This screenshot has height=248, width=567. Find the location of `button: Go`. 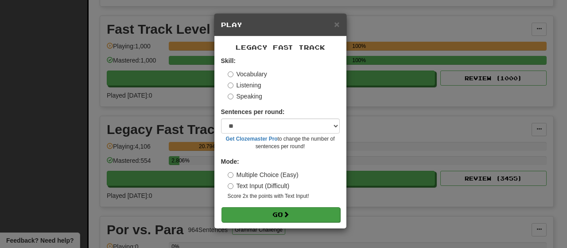

button: Go is located at coordinates (281, 214).